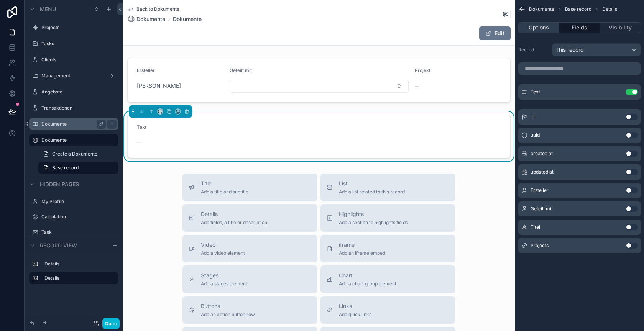 The width and height of the screenshot is (644, 331). Describe the element at coordinates (621, 28) in the screenshot. I see `button: Visibility` at that location.